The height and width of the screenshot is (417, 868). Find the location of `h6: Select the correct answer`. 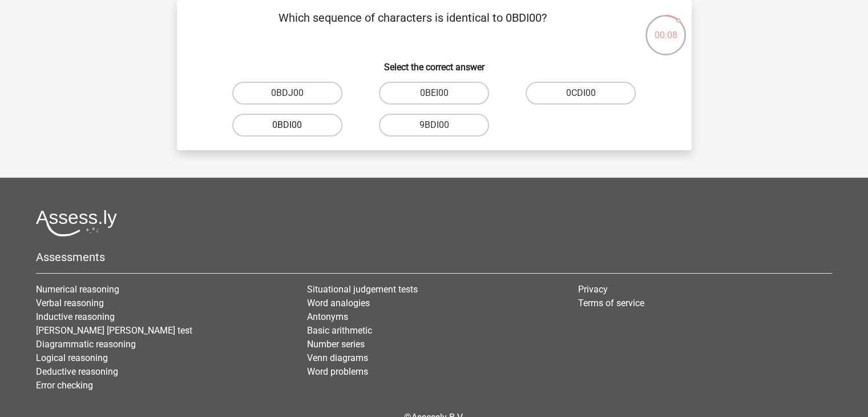

h6: Select the correct answer is located at coordinates (435, 62).